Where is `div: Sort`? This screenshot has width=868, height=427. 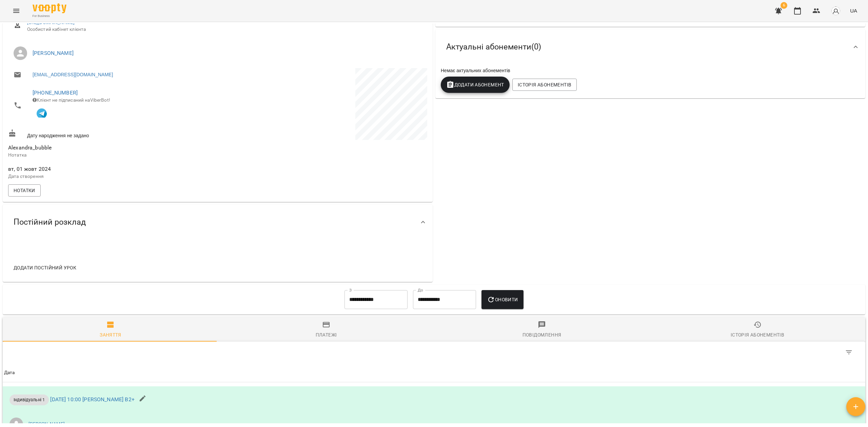 div: Sort is located at coordinates (10, 373).